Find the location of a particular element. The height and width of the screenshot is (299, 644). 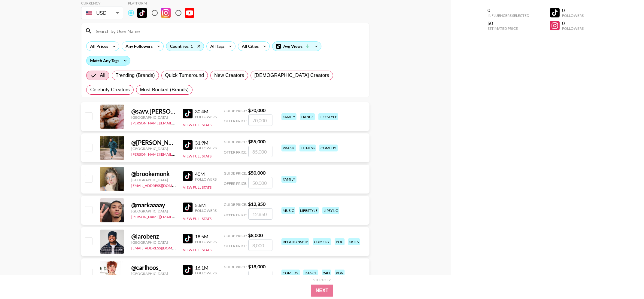

span: Celebrity Creators is located at coordinates (110, 90).